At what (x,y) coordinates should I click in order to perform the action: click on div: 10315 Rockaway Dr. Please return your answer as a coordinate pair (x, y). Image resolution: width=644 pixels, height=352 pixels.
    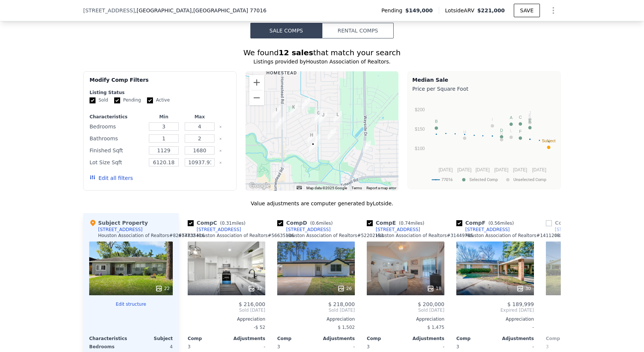
    Looking at the image, I should click on (277, 113).